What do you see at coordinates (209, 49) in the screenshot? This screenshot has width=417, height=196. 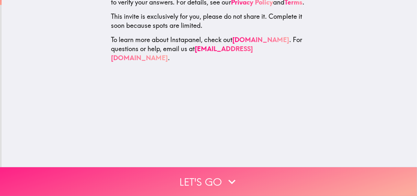 I see `p: To learn more about Instapanel, check out . For questions or help, email us at .` at bounding box center [209, 49].